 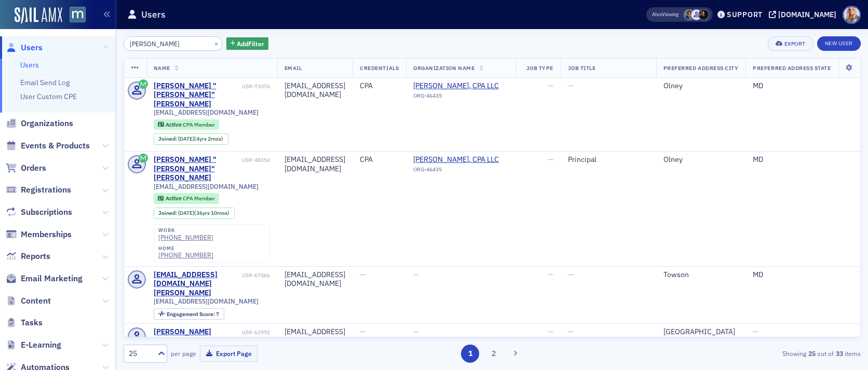 What do you see at coordinates (791, 68) in the screenshot?
I see `span: Preferred Address State` at bounding box center [791, 68].